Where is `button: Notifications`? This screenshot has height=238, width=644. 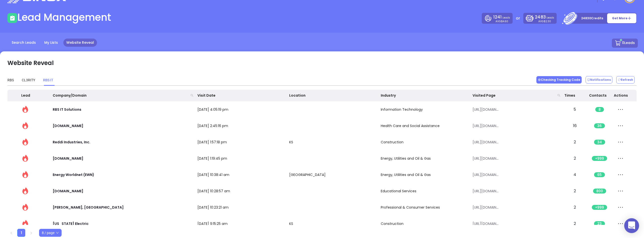
button: Notifications is located at coordinates (599, 80).